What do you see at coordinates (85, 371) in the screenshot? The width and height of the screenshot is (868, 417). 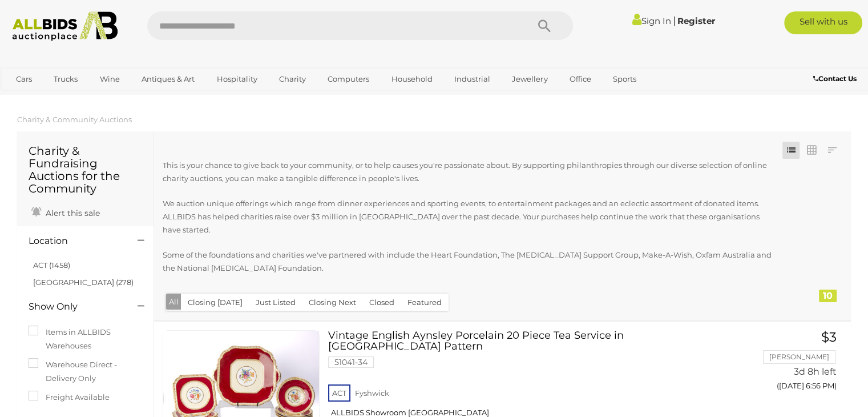 I see `label: Warehouse Direct - Delivery Only` at bounding box center [85, 371].